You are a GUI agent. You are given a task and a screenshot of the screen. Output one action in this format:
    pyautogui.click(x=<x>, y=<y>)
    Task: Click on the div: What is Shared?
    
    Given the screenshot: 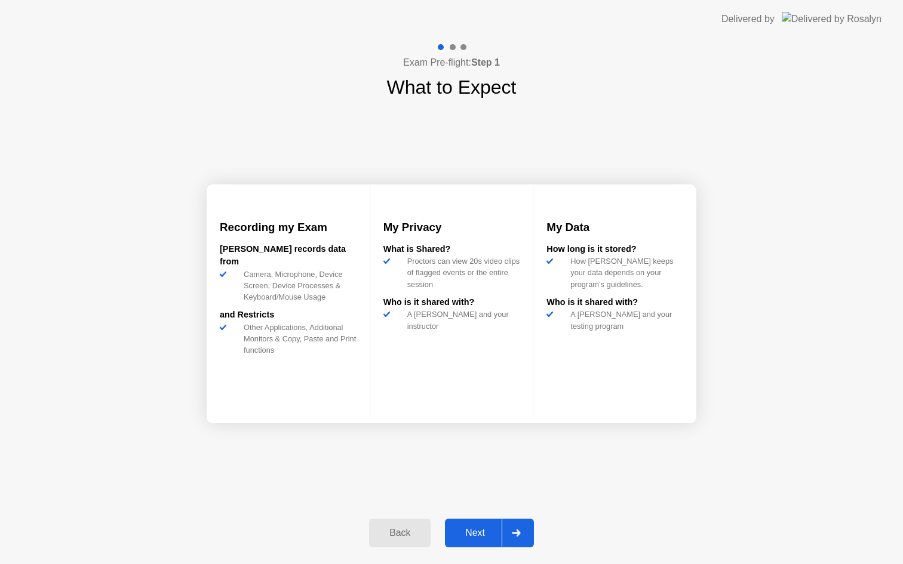 What is the action you would take?
    pyautogui.click(x=451, y=250)
    